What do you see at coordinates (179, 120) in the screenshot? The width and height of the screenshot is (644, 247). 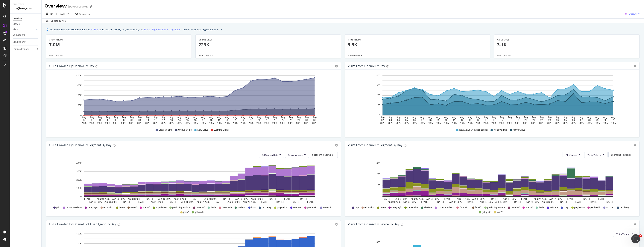 I see `text: 14` at bounding box center [179, 120].